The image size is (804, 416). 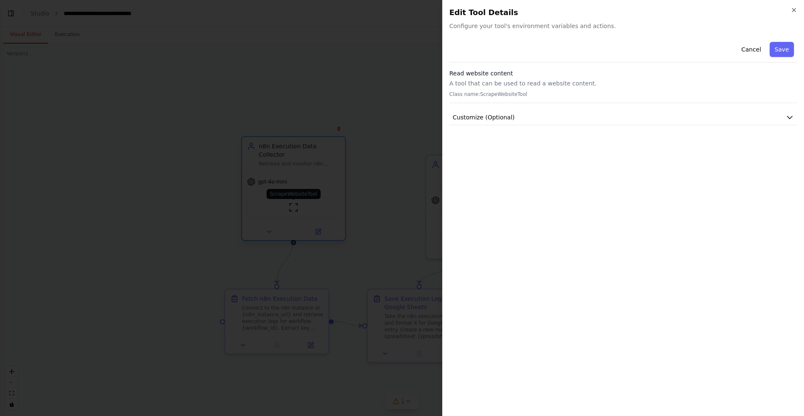 What do you see at coordinates (782, 49) in the screenshot?
I see `button: Save` at bounding box center [782, 49].